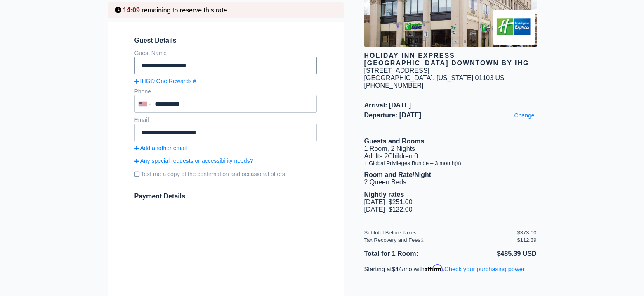 The image size is (644, 296). What do you see at coordinates (184, 10) in the screenshot?
I see `span: remaining to reserve this rate` at bounding box center [184, 10].